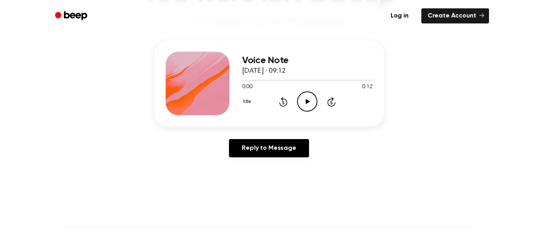 Image resolution: width=538 pixels, height=238 pixels. I want to click on a: Reply to Message, so click(269, 148).